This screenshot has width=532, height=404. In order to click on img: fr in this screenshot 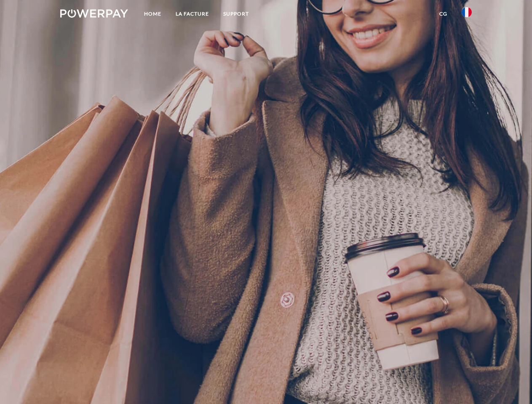, I will do `click(467, 12)`.